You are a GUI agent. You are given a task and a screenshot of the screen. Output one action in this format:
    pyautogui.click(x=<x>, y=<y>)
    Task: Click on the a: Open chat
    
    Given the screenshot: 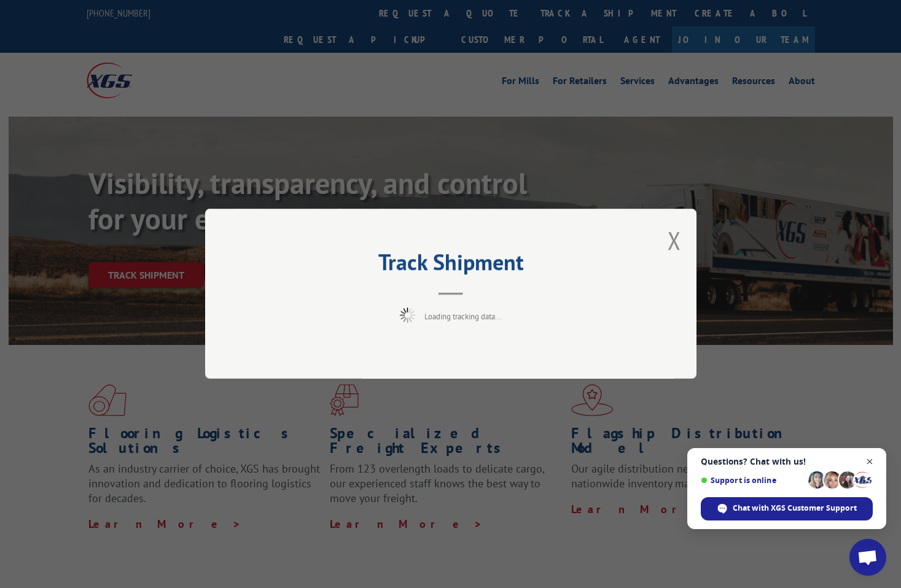 What is the action you would take?
    pyautogui.click(x=868, y=557)
    